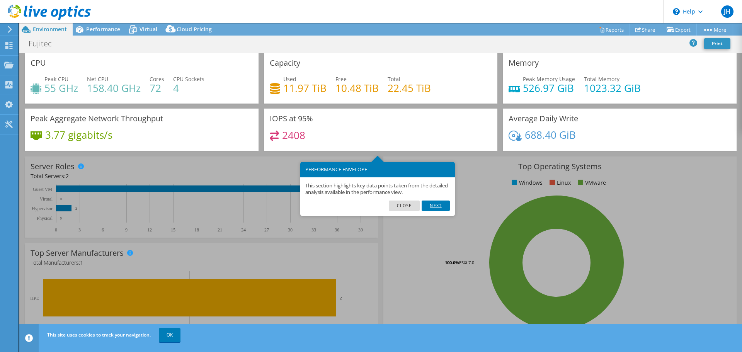 The height and width of the screenshot is (352, 742). Describe the element at coordinates (44, 44) in the screenshot. I see `h1: Fujitec` at that location.